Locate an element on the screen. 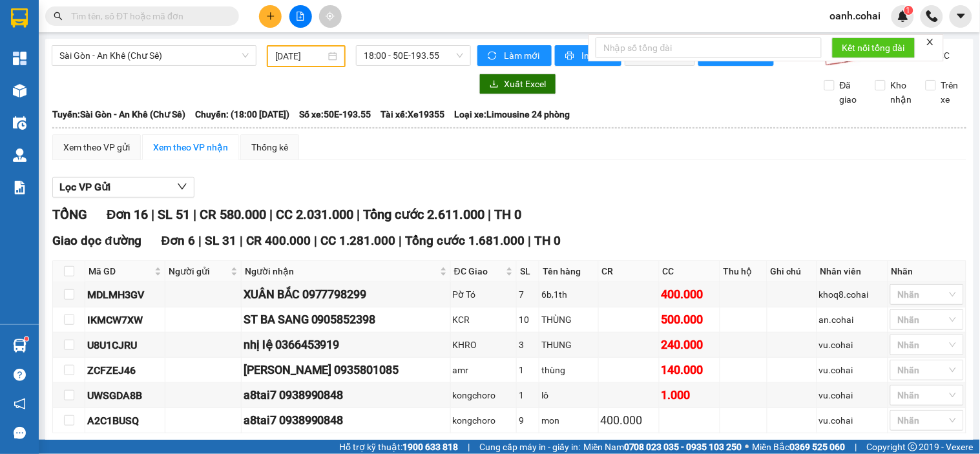 Image resolution: width=980 pixels, height=454 pixels. button: Kết nối tổng đài is located at coordinates (874, 48).